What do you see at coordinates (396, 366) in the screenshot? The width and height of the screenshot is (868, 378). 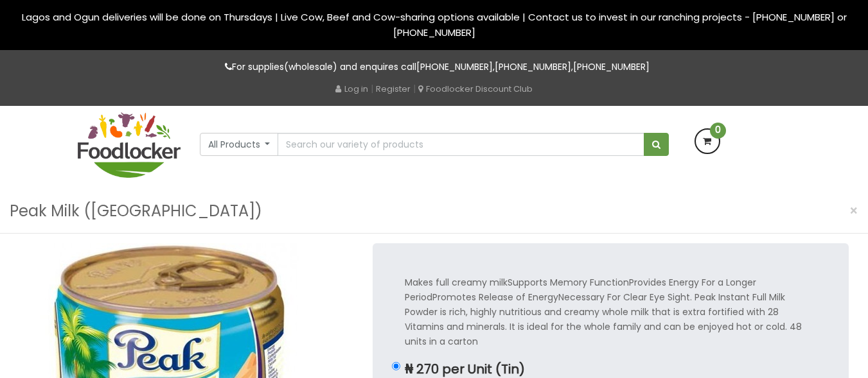 I see `input: ₦ 270 per Unit (Tin)` at bounding box center [396, 366].